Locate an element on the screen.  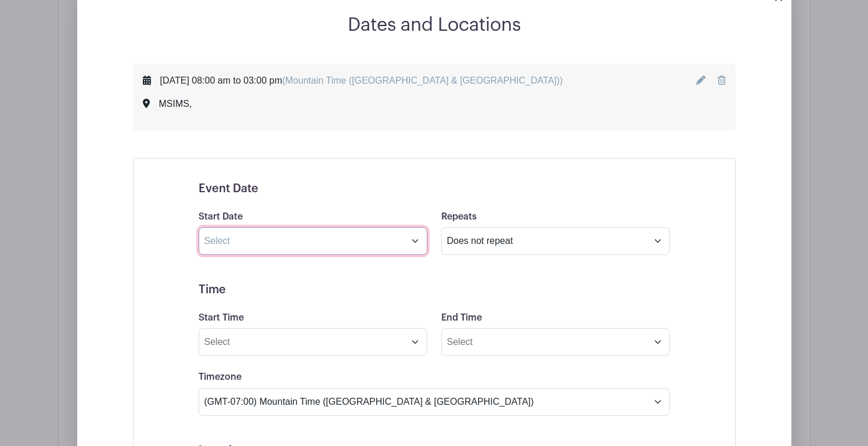
h5: Time is located at coordinates (434, 290).